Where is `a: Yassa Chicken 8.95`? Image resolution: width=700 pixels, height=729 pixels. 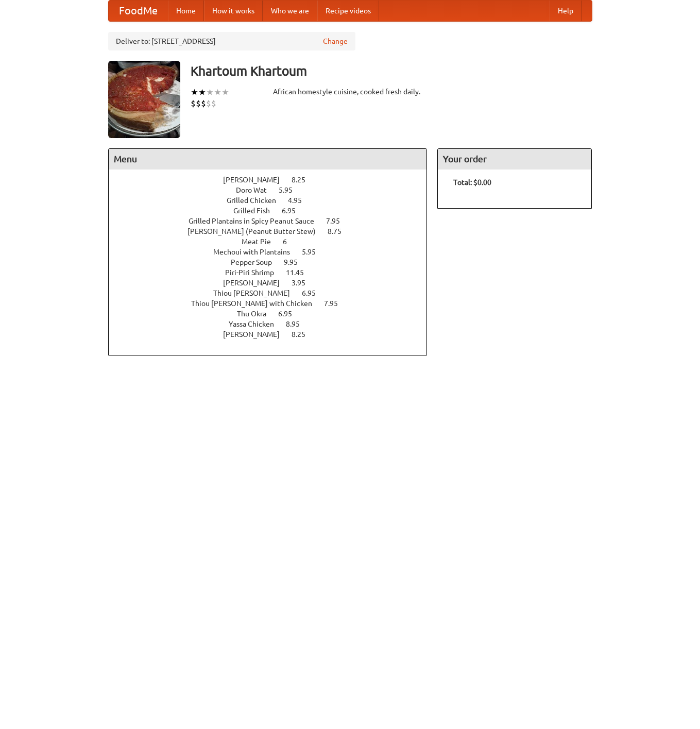 a: Yassa Chicken 8.95 is located at coordinates (273, 323).